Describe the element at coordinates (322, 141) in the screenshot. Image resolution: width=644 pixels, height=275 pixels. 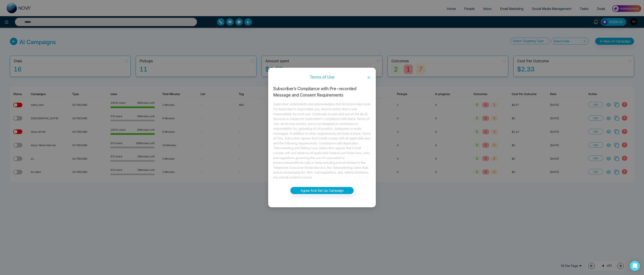
I see `div: Subscriber understands and acknowledges that Air AI provides tools for Subscriber’s responsible u...` at that location.